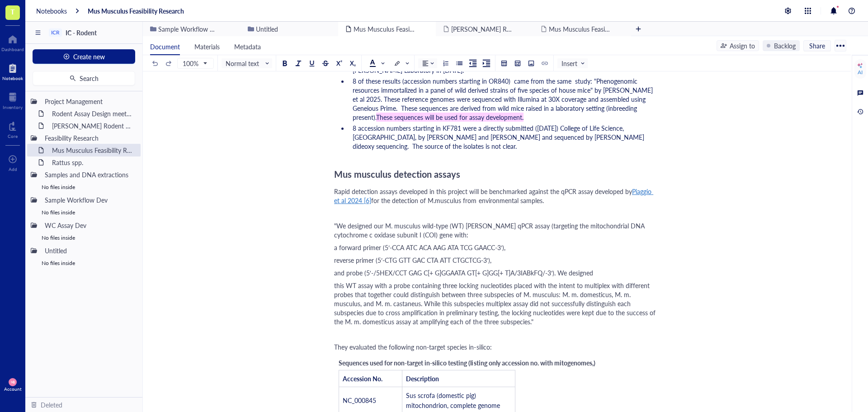 The image size is (868, 412). I want to click on span: Materials, so click(207, 47).